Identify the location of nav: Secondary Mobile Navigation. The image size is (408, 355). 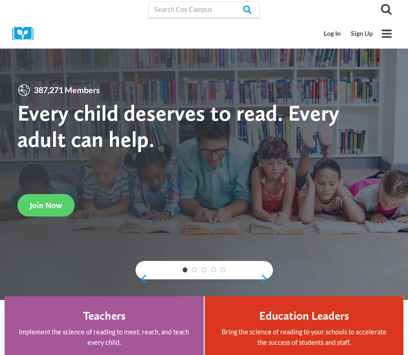
(349, 33).